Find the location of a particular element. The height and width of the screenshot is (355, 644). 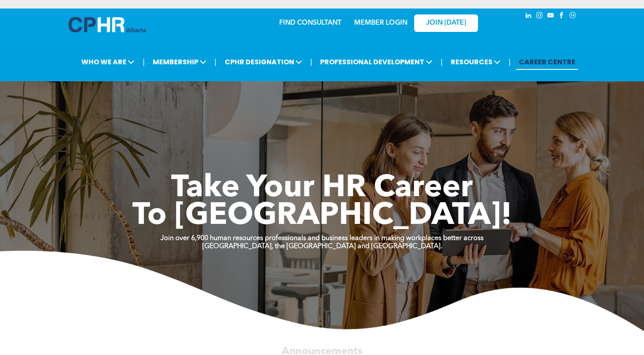

a: Social network is located at coordinates (573, 16).